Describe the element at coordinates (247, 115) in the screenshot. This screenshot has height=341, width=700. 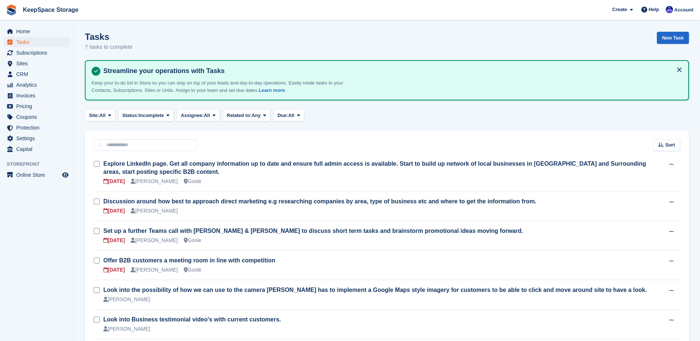
I see `button: Related to: Any` at that location.